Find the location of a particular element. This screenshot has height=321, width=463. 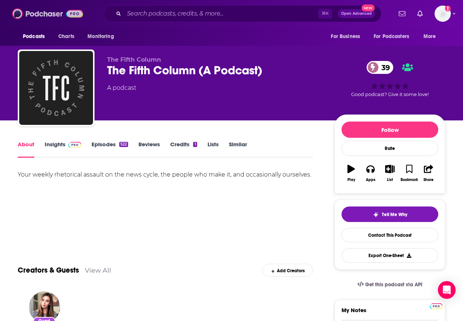

div: Open Intercom Messenger is located at coordinates (447, 290).